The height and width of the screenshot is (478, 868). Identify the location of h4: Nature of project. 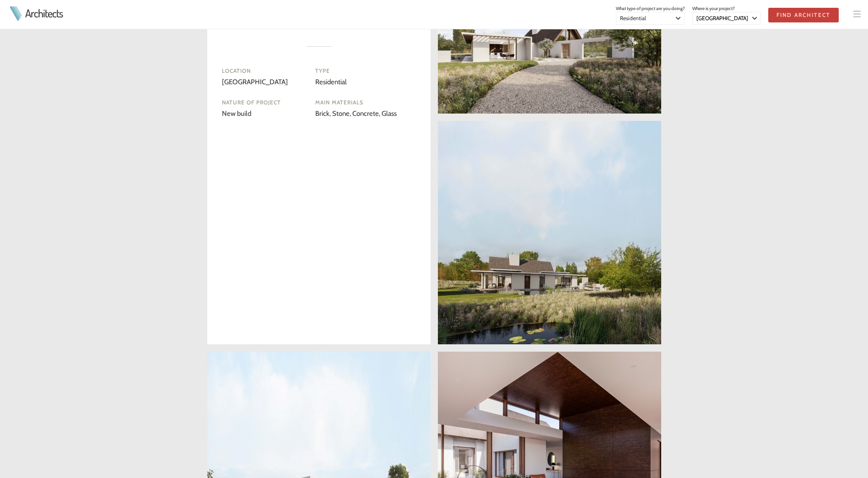
(265, 103).